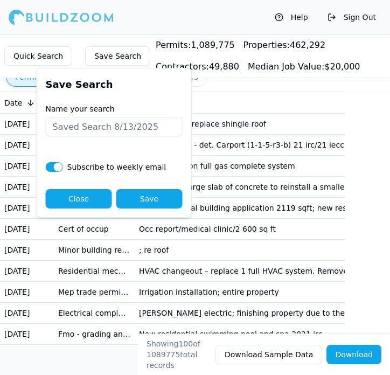  What do you see at coordinates (13, 103) in the screenshot?
I see `span: Date` at bounding box center [13, 103].